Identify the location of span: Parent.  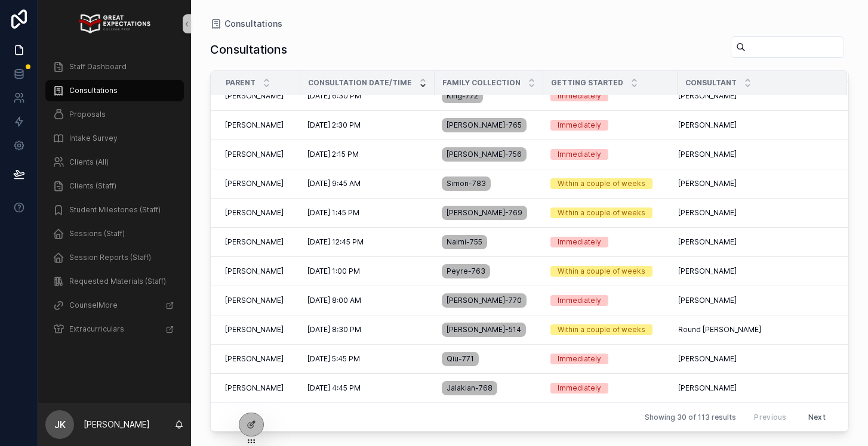
(240, 83).